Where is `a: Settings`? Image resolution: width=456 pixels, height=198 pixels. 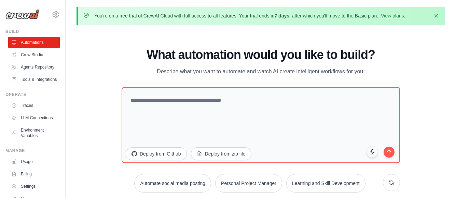
a: Settings is located at coordinates (34, 186).